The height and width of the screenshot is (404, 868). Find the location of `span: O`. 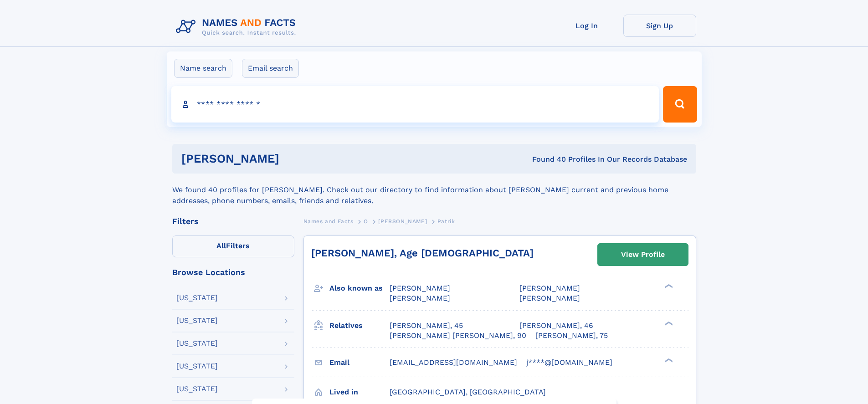

span: O is located at coordinates (366, 221).